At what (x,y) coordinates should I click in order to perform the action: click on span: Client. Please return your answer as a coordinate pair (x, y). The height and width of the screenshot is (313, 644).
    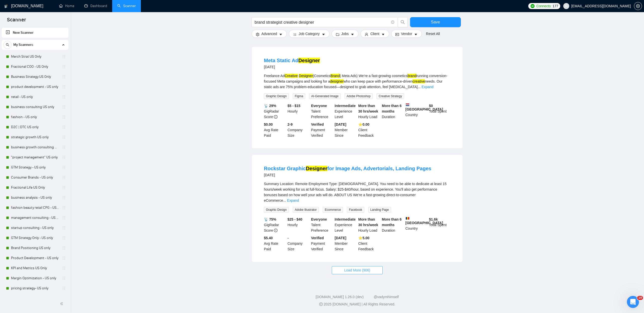
    Looking at the image, I should click on (375, 34).